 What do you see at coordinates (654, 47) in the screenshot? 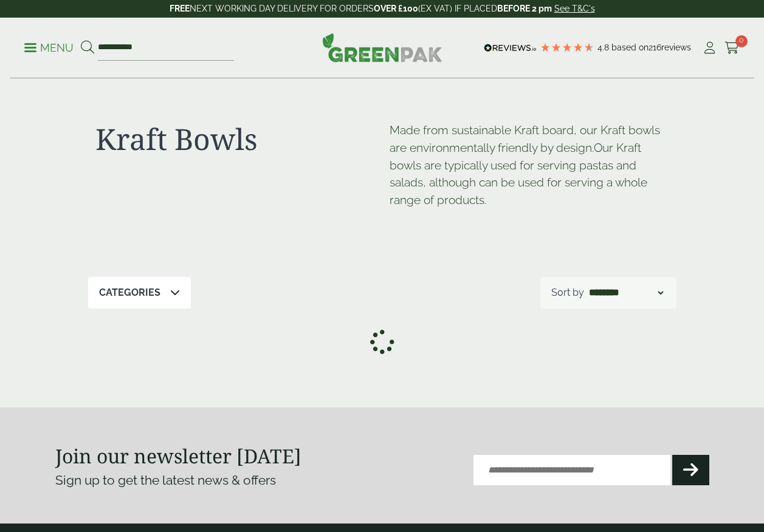
I see `span: 216` at bounding box center [654, 47].